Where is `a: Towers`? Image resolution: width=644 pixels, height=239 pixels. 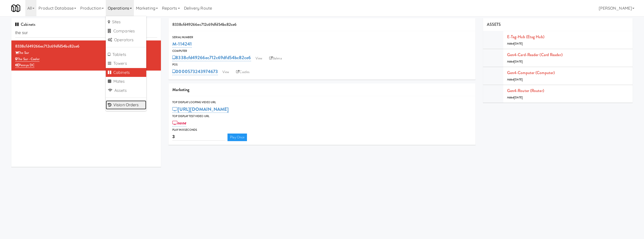
a: Towers is located at coordinates (126, 63).